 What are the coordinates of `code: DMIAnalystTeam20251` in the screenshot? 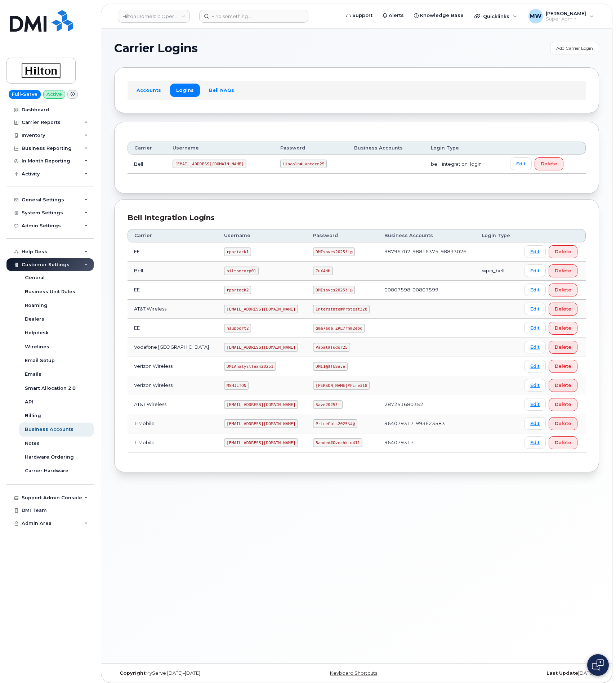 It's located at (250, 366).